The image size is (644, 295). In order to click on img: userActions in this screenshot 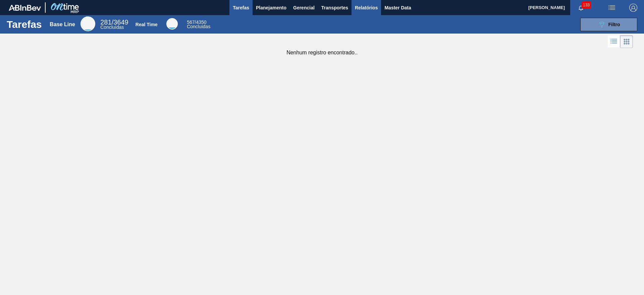, I will do `click(612, 8)`.